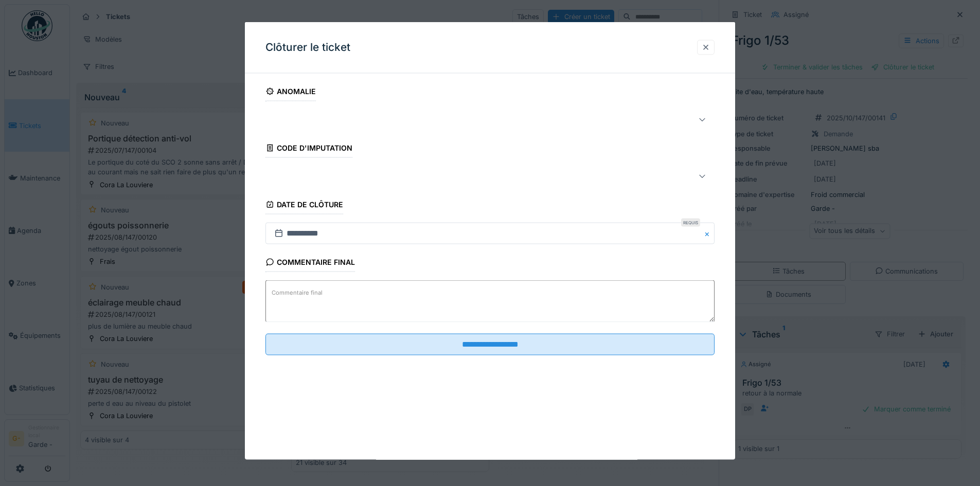  I want to click on label: Commentaire final, so click(297, 292).